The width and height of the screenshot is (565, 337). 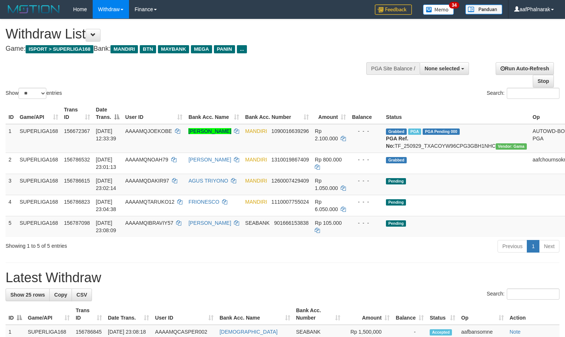 What do you see at coordinates (328, 223) in the screenshot?
I see `span: Rp 105.000` at bounding box center [328, 223].